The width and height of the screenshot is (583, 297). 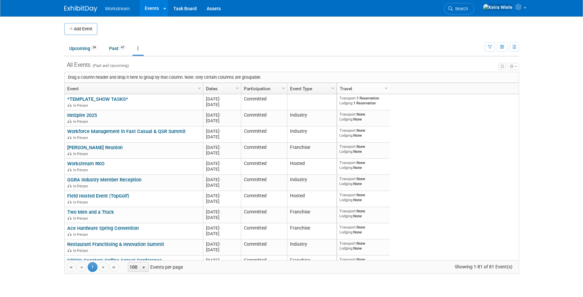 What do you see at coordinates (114, 261) in the screenshot?
I see `a: GROW: Scooters Coffee Annual Conference` at bounding box center [114, 261].